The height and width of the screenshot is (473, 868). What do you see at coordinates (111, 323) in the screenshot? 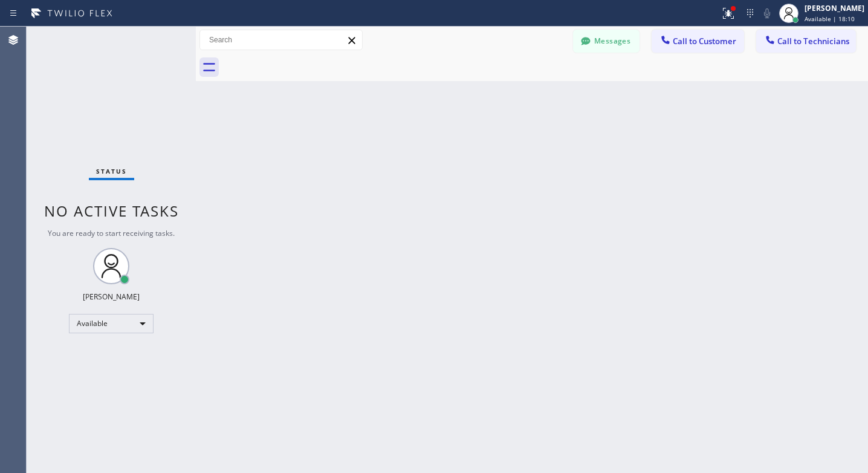
I see `div: Available` at bounding box center [111, 323].